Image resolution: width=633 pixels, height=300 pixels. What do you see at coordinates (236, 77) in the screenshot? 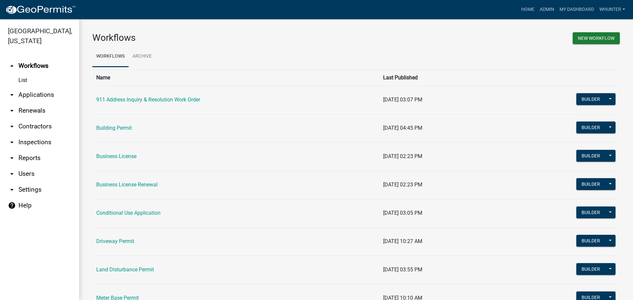
I see `th: Name` at bounding box center [236, 77].